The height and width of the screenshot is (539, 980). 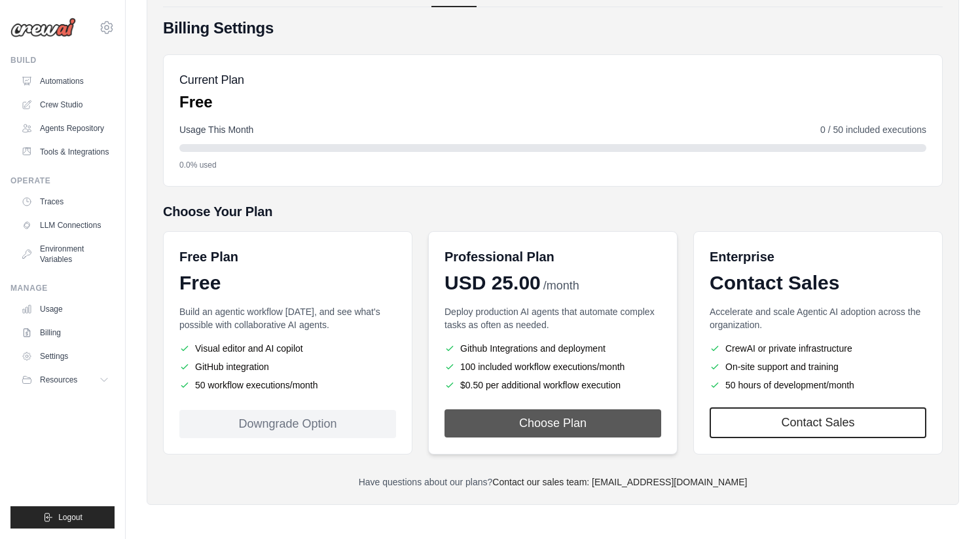 I want to click on h5: Choose Your Plan, so click(x=553, y=212).